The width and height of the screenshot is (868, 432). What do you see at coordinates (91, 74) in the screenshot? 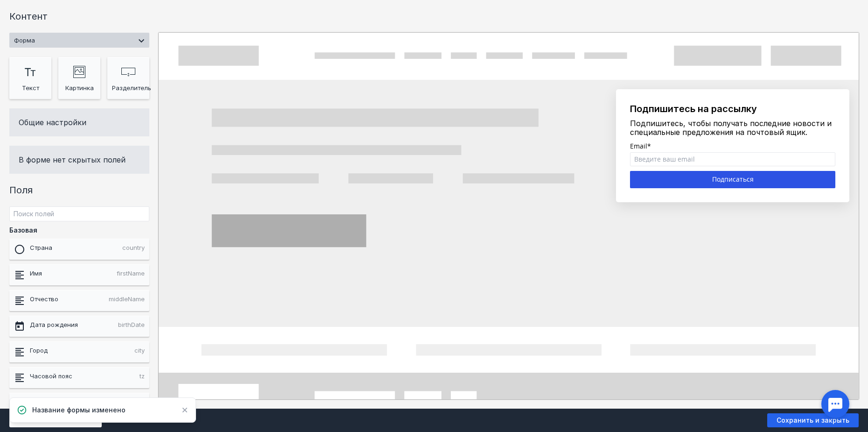
I see `a: Подтвердить` at bounding box center [91, 74].